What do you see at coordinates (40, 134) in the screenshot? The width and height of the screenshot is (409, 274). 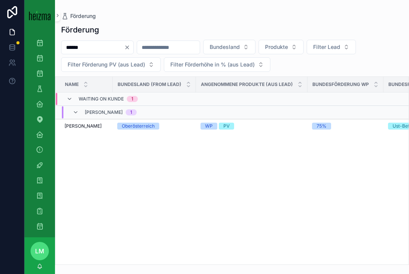 I see `div: scrollable content` at bounding box center [40, 134].